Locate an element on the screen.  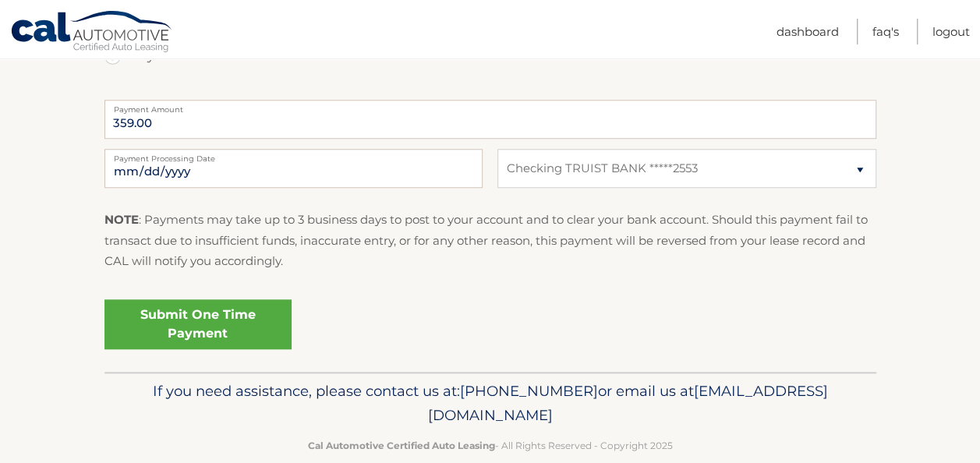
input: Payment Amount is located at coordinates (490, 119).